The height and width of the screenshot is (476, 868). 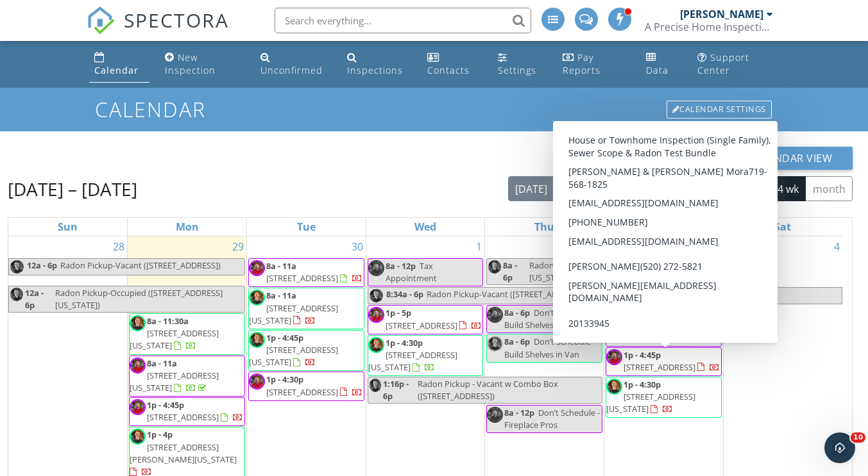 I want to click on span: Don’t Schedule - Fireplace Pros, so click(x=552, y=418).